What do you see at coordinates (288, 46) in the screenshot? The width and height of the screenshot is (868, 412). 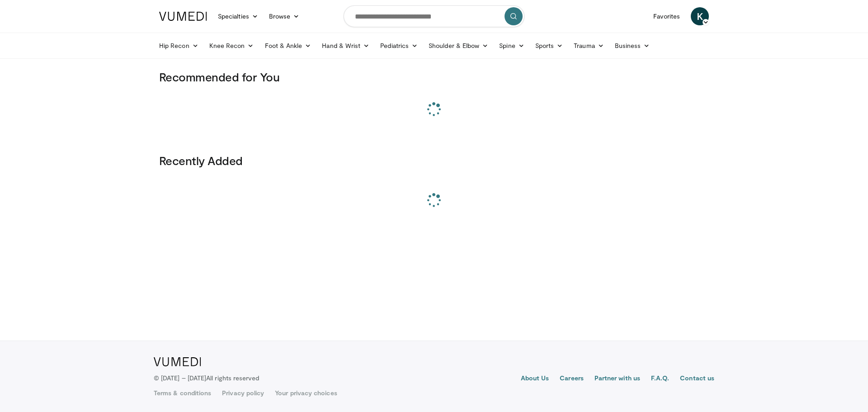 I see `a: Foot & Ankle` at bounding box center [288, 46].